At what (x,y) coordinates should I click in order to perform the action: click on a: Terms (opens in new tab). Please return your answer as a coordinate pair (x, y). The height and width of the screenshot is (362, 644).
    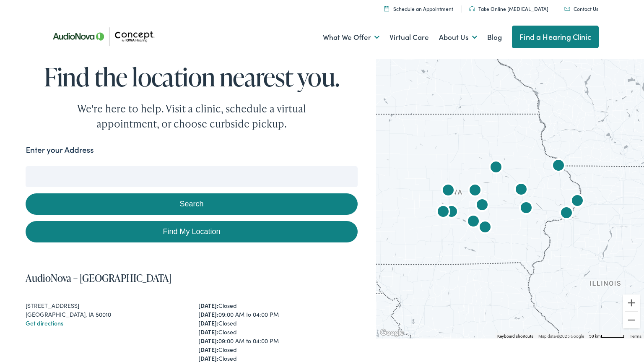
    Looking at the image, I should click on (636, 336).